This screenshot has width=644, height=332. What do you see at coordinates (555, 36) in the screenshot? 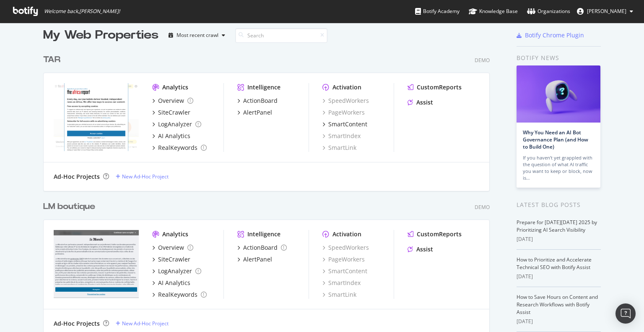
I see `div: Botify Chrome Plugin` at bounding box center [555, 36].